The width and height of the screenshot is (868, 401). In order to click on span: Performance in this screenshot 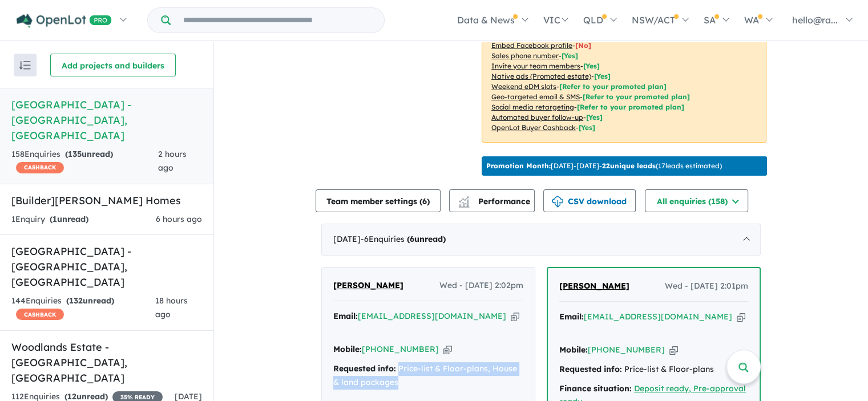, I will do `click(495, 201)`.